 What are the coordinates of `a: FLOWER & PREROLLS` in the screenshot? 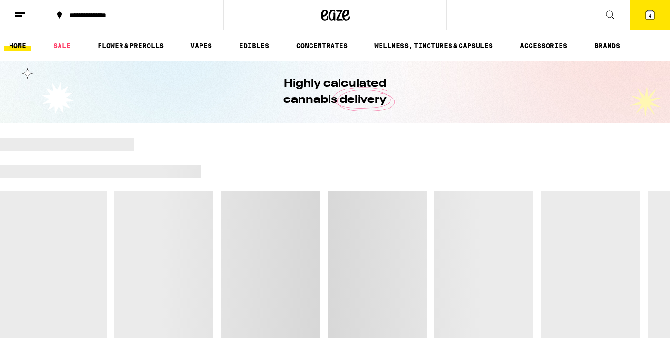 It's located at (130, 46).